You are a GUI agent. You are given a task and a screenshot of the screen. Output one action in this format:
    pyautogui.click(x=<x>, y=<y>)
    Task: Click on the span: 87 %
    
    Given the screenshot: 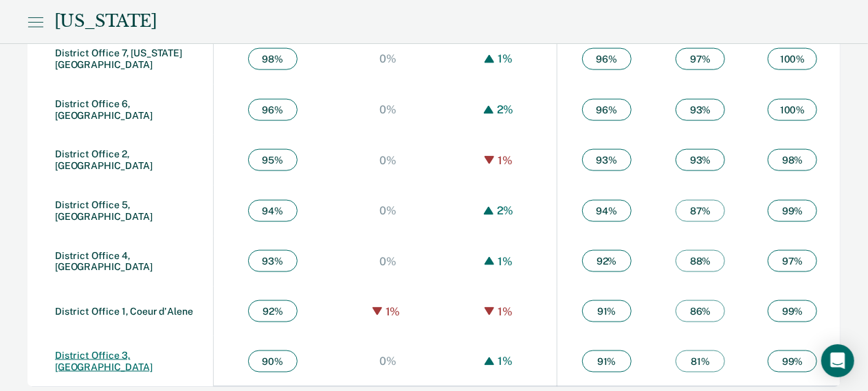 What is the action you would take?
    pyautogui.click(x=700, y=211)
    